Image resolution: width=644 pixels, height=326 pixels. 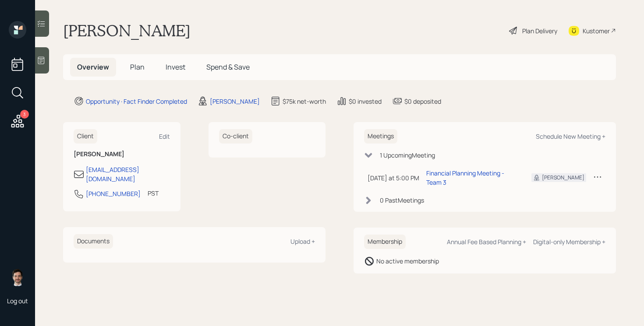 I want to click on div: Upload +, so click(x=302, y=241).